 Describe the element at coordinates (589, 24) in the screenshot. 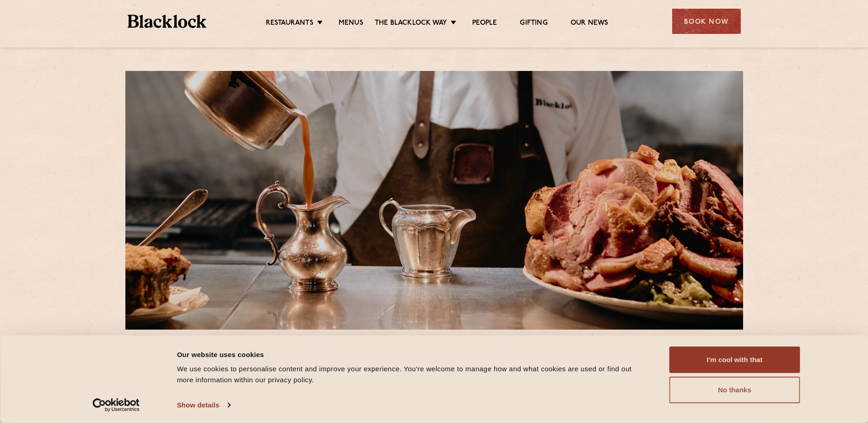

I see `a: Our News` at that location.